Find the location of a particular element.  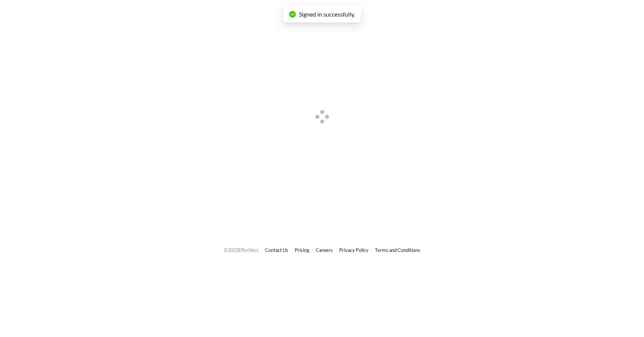

a: Contact Us is located at coordinates (276, 250).